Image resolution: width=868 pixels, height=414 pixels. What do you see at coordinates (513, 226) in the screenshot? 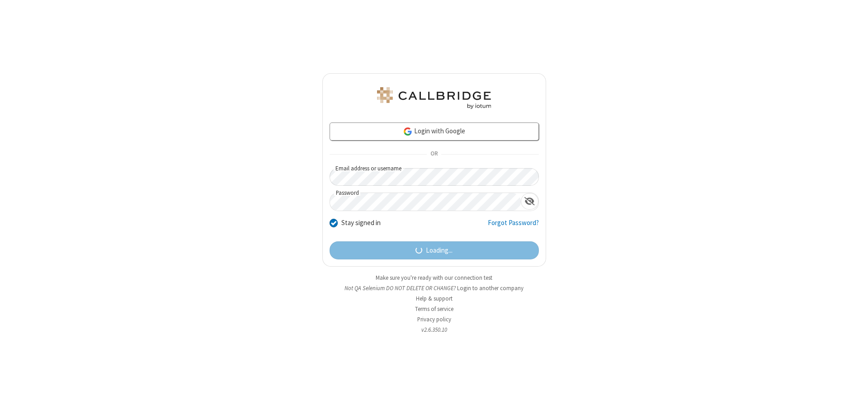
I see `a: Forgot Password?` at bounding box center [513, 226].